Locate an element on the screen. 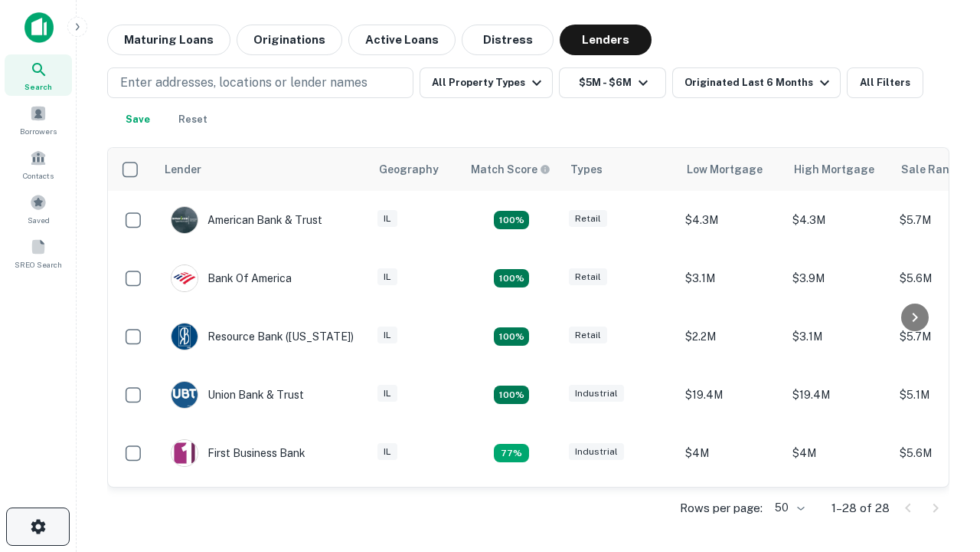 The image size is (980, 552). td: $4.2M is located at coordinates (838, 511).